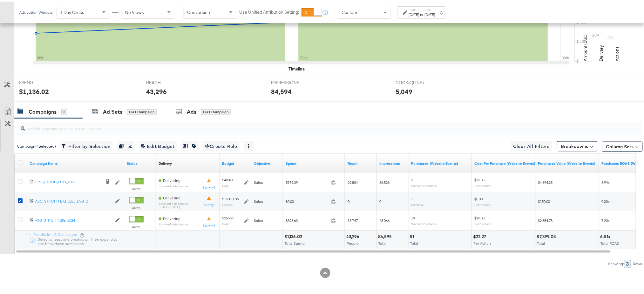 This screenshot has height=294, width=644. What do you see at coordinates (137, 225) in the screenshot?
I see `label: Active` at bounding box center [137, 225].